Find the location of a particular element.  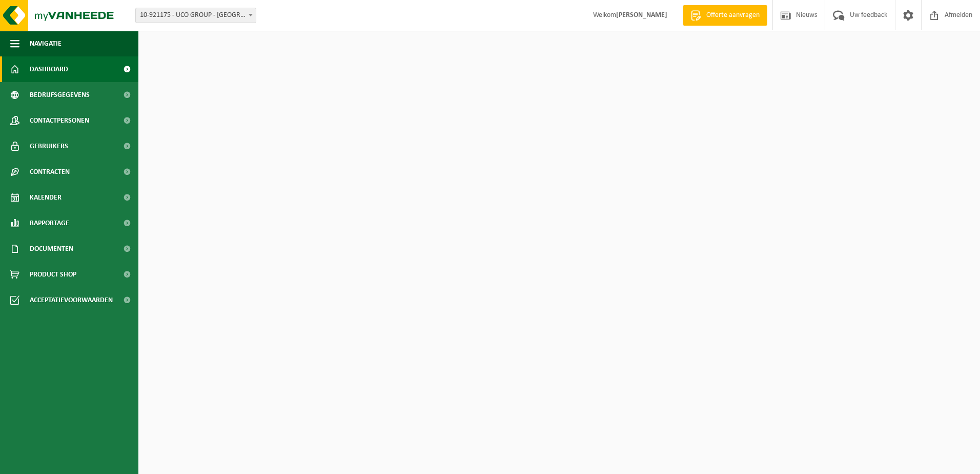

span: Rapportage is located at coordinates (49, 223).